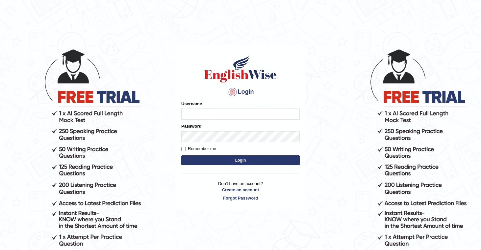 This screenshot has width=481, height=250. Describe the element at coordinates (241, 198) in the screenshot. I see `a: Forgot Password` at that location.